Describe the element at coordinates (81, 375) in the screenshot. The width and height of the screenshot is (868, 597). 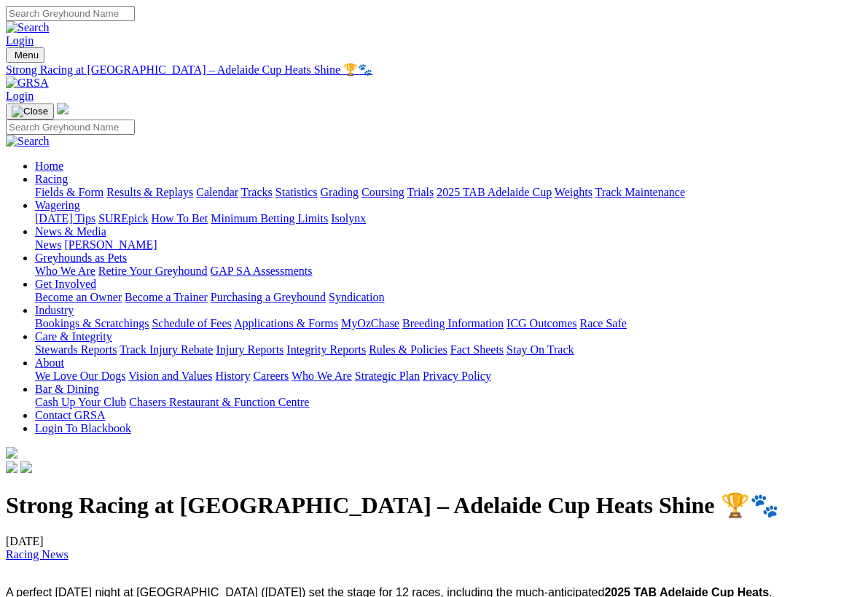
I see `a: We Love Our Dogs` at that location.